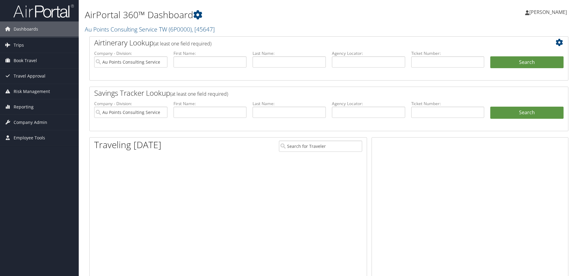  I want to click on span: , [ 45647 ], so click(203, 29).